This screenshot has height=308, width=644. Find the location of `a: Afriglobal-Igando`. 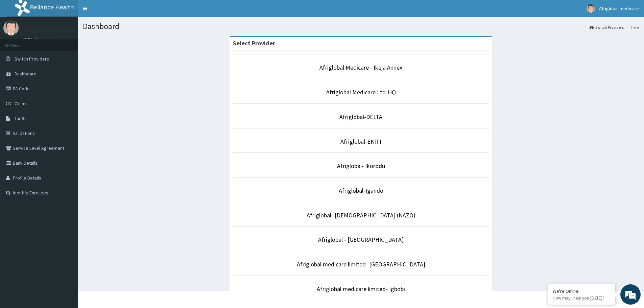

a: Afriglobal-Igando is located at coordinates (361, 190).